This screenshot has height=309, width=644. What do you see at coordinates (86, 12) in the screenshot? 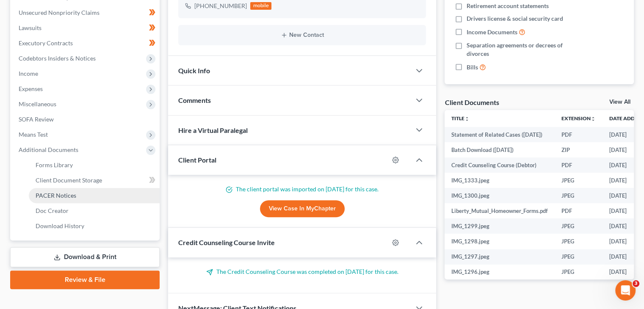
I see `a: Unsecured Nonpriority Claims` at bounding box center [86, 12].